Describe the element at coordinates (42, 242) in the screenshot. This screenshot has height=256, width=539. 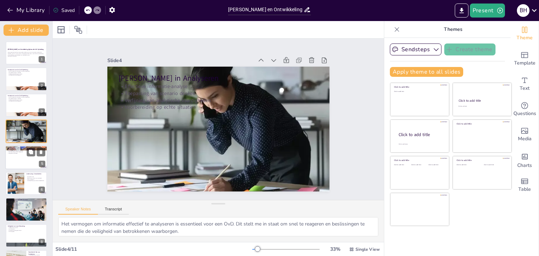
I see `div: 8` at that location.